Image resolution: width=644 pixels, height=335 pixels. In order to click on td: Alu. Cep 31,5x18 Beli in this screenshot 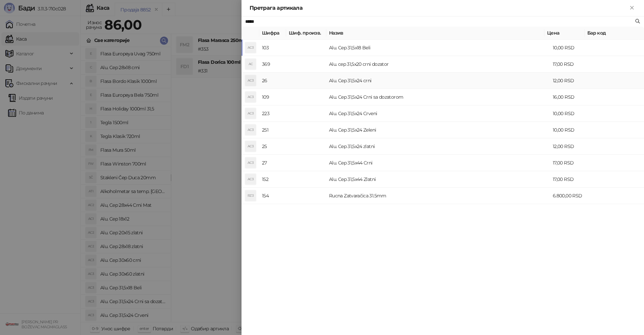, I will do `click(438, 48)`.